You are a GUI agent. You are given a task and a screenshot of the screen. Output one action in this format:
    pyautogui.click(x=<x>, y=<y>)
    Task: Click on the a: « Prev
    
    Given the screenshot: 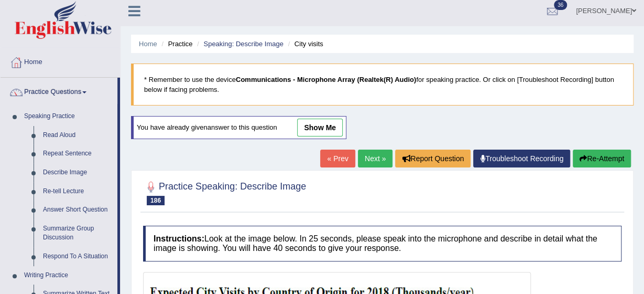 What is the action you would take?
    pyautogui.click(x=338, y=159)
    